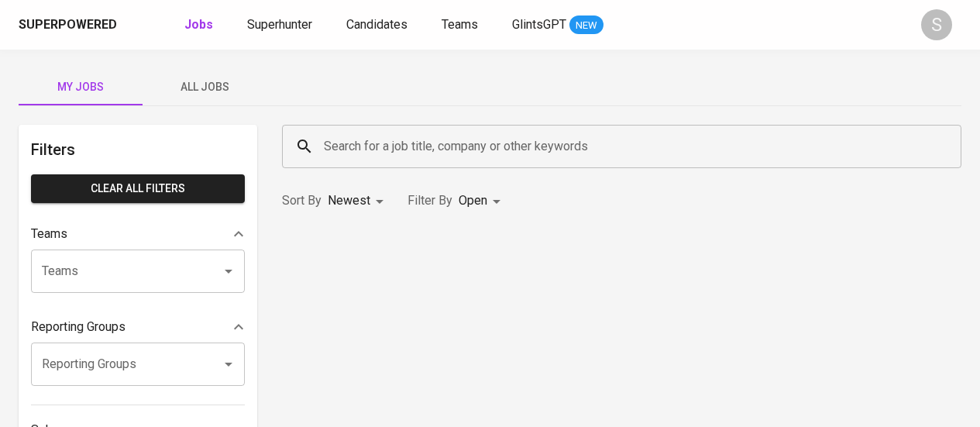 The height and width of the screenshot is (427, 980). What do you see at coordinates (482, 201) in the screenshot?
I see `div: Open` at bounding box center [482, 201].